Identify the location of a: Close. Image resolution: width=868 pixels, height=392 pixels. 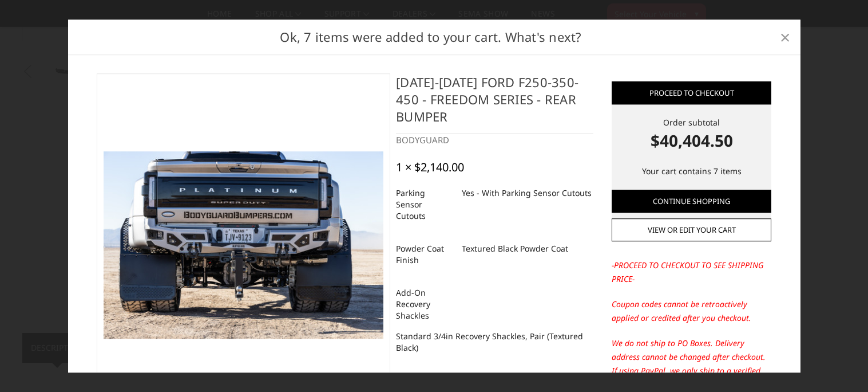
(785, 37).